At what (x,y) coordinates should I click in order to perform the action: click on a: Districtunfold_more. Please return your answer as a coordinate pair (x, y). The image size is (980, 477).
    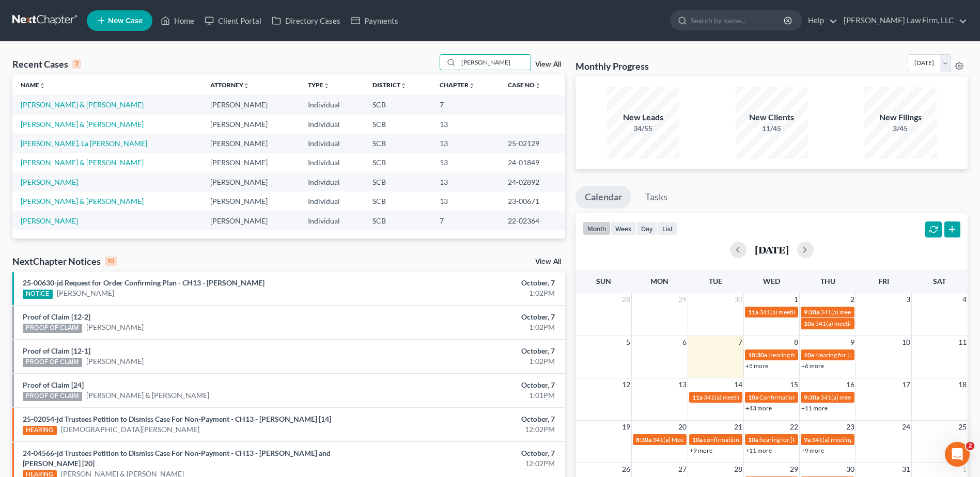
    Looking at the image, I should click on (389, 85).